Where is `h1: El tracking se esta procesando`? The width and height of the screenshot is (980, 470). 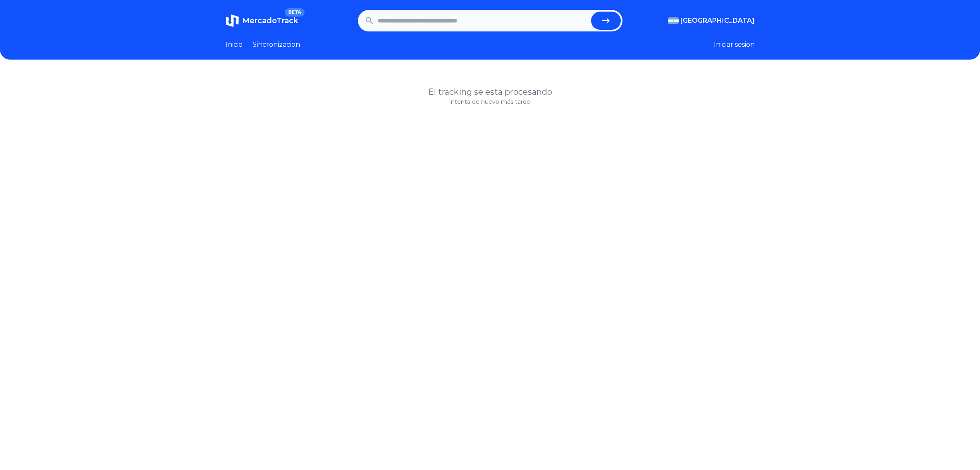
h1: El tracking se esta procesando is located at coordinates (490, 92).